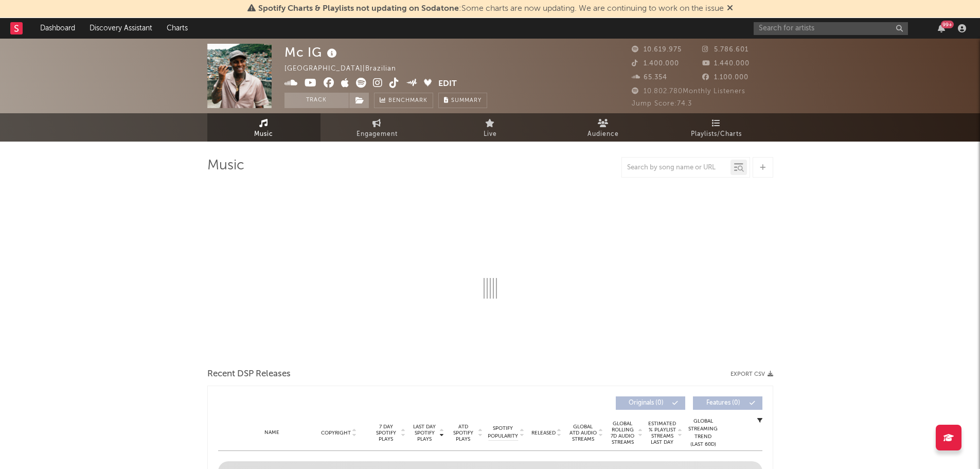 This screenshot has width=980, height=469. What do you see at coordinates (264, 127) in the screenshot?
I see `a: Music` at bounding box center [264, 127].